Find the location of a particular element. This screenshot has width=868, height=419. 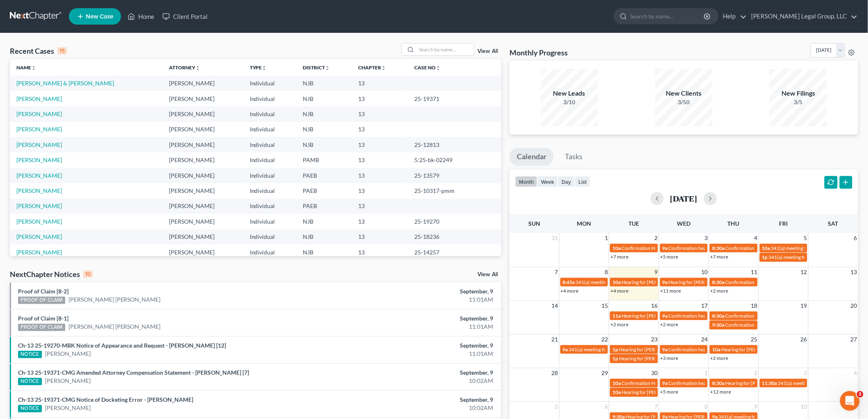

td: PAEB is located at coordinates (324, 206).